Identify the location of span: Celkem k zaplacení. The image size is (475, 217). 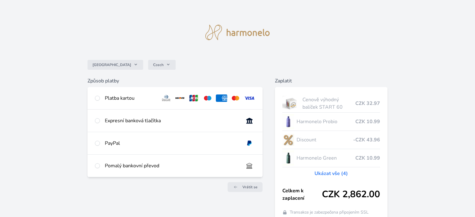
(302, 195).